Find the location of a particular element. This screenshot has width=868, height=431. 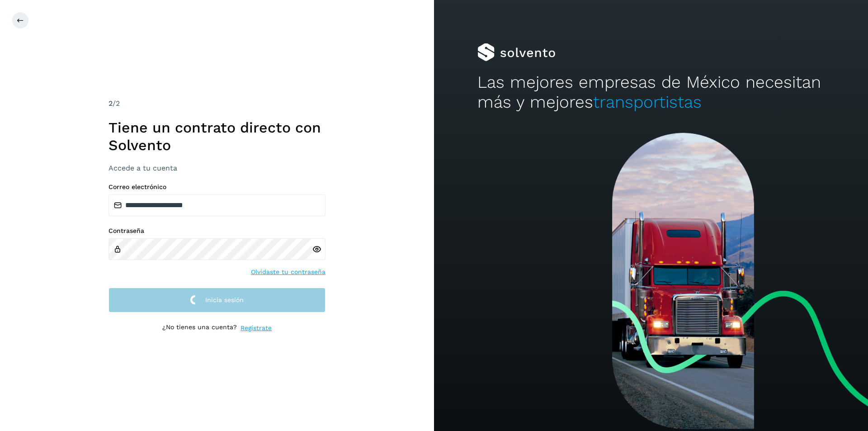

span: Inicia sesión is located at coordinates (224, 300).